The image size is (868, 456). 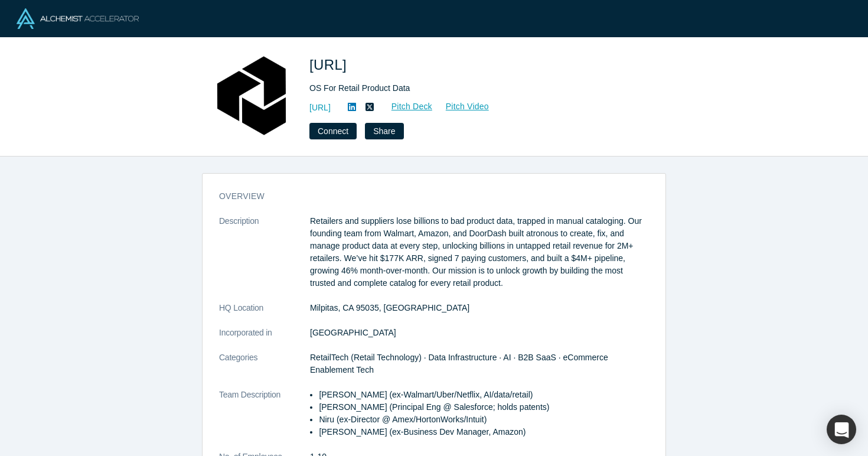 I want to click on dt: Categories, so click(x=264, y=370).